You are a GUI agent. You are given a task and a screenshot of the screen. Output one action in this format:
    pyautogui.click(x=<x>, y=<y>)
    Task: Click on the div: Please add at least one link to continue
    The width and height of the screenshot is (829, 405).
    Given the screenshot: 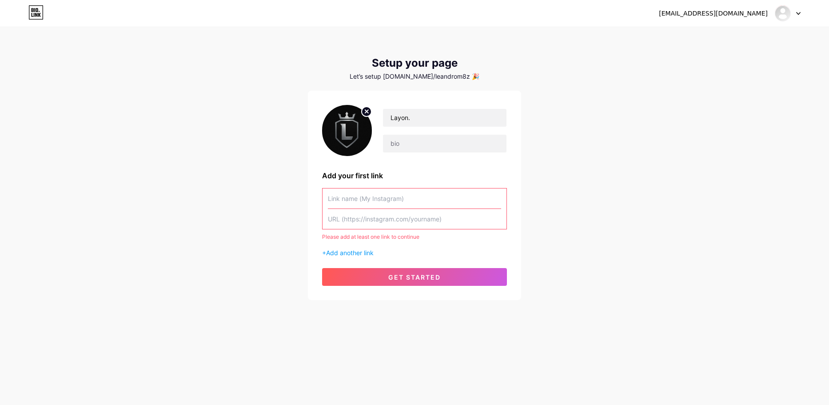 What is the action you would take?
    pyautogui.click(x=414, y=237)
    